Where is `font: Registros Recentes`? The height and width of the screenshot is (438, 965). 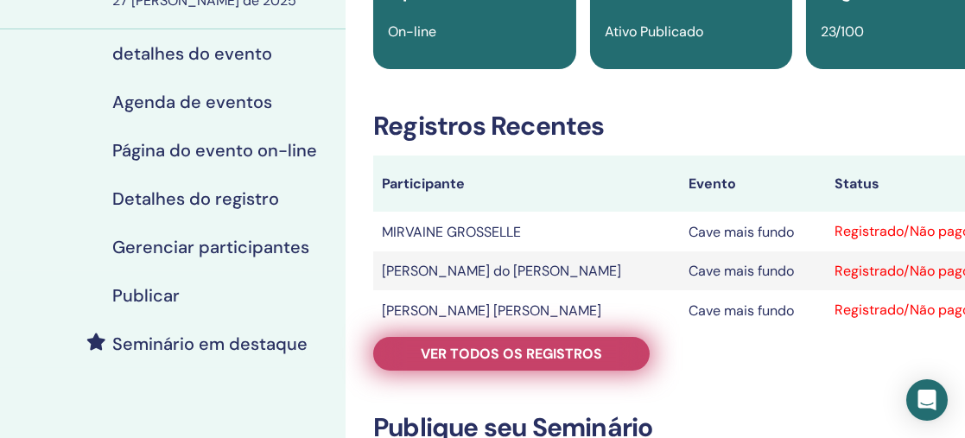
font: Registros Recentes is located at coordinates (489, 125).